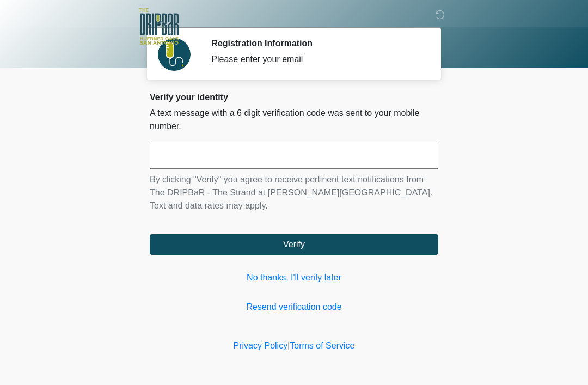 The image size is (588, 385). What do you see at coordinates (159, 26) in the screenshot?
I see `img: The DRIPBaR - The Strand at Huebner Oaks Logo` at bounding box center [159, 26].